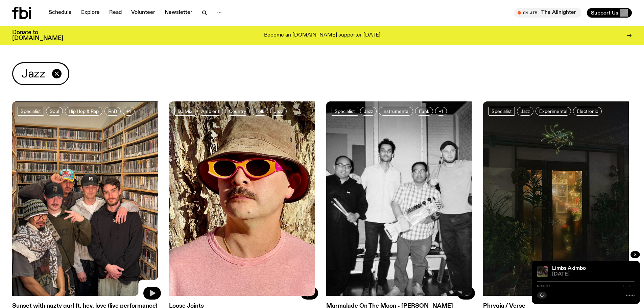  I want to click on img: Jackson sits at an outdoor table, legs crossed and gazing at a black and brown dog also sitting a..., so click(543, 272).